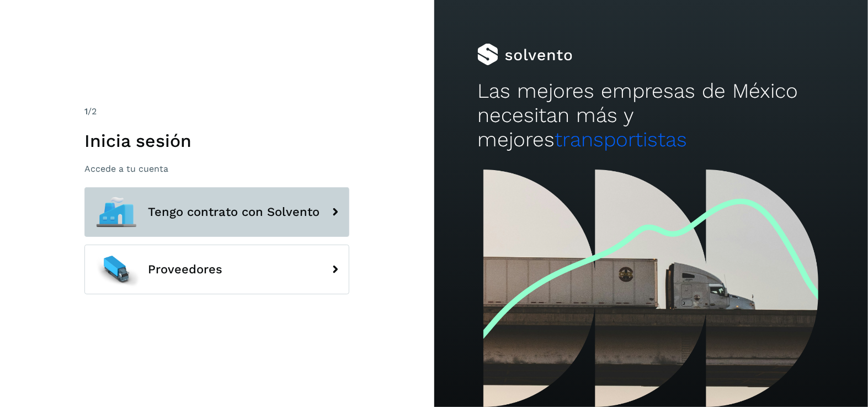 The width and height of the screenshot is (868, 407). What do you see at coordinates (217, 141) in the screenshot?
I see `h1: Inicia sesión` at bounding box center [217, 141].